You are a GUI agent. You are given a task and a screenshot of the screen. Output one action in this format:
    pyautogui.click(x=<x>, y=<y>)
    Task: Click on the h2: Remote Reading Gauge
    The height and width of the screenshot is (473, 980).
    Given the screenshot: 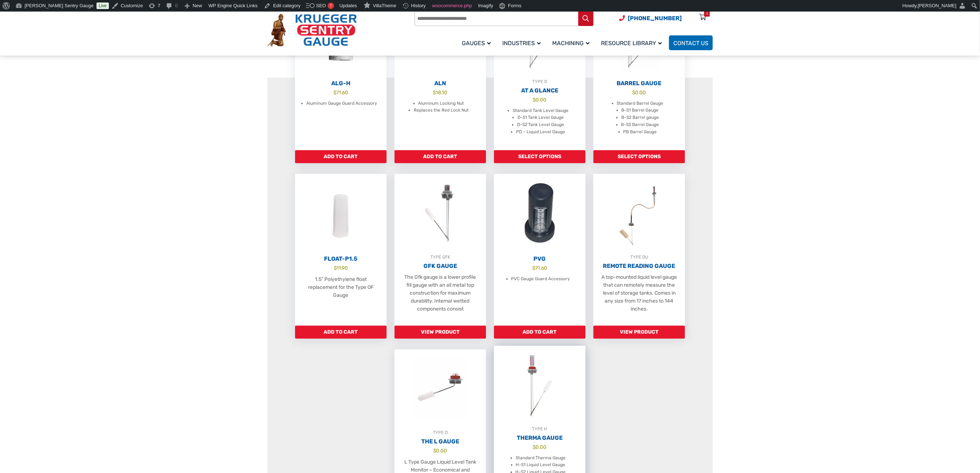 What is the action you would take?
    pyautogui.click(x=638, y=266)
    